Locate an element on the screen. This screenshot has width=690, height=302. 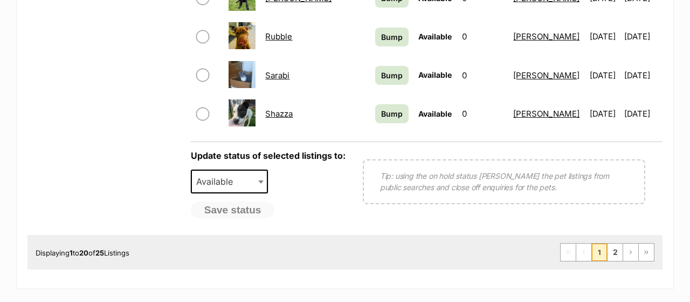
span: First page is located at coordinates (569, 252).